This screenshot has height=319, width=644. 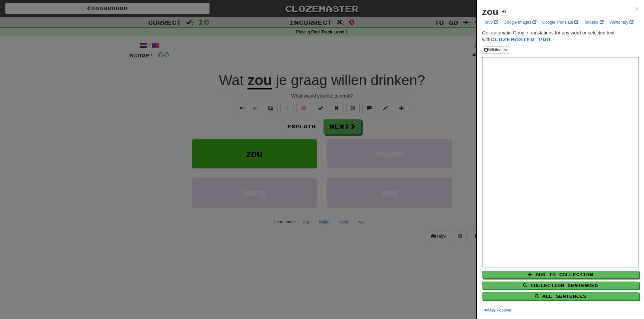 What do you see at coordinates (521, 39) in the screenshot?
I see `a: Clozemaster Pro` at bounding box center [521, 39].